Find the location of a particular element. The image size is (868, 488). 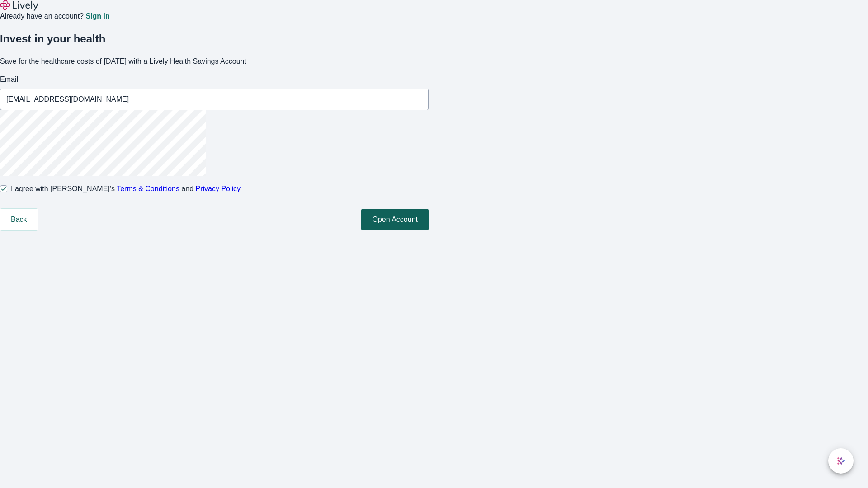

button: Open Account is located at coordinates (394, 220).